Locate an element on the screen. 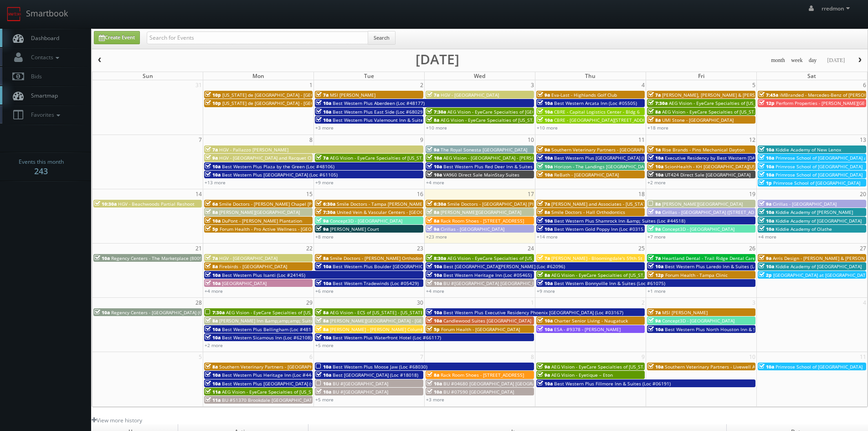  span: Dashboard is located at coordinates (43, 38).